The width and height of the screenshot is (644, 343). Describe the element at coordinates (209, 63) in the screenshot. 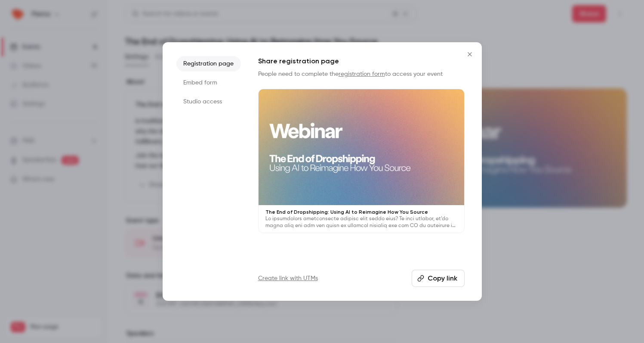

I see `li: Registration page` at that location.